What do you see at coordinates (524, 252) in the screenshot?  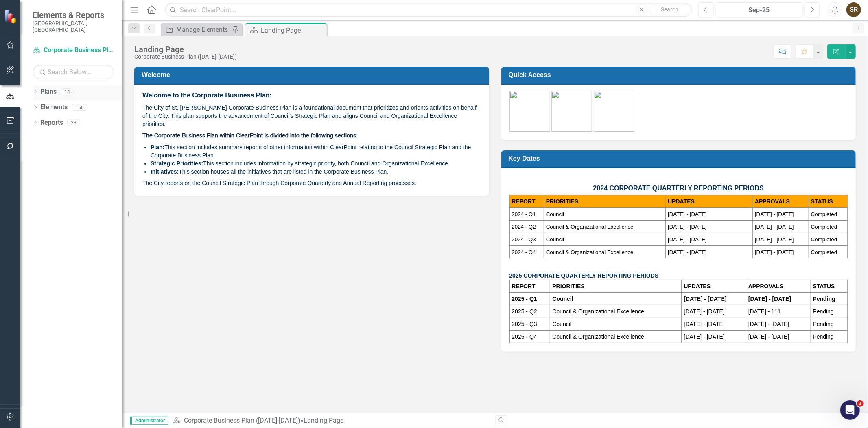 I see `span: 2024 - Q4` at bounding box center [524, 252].